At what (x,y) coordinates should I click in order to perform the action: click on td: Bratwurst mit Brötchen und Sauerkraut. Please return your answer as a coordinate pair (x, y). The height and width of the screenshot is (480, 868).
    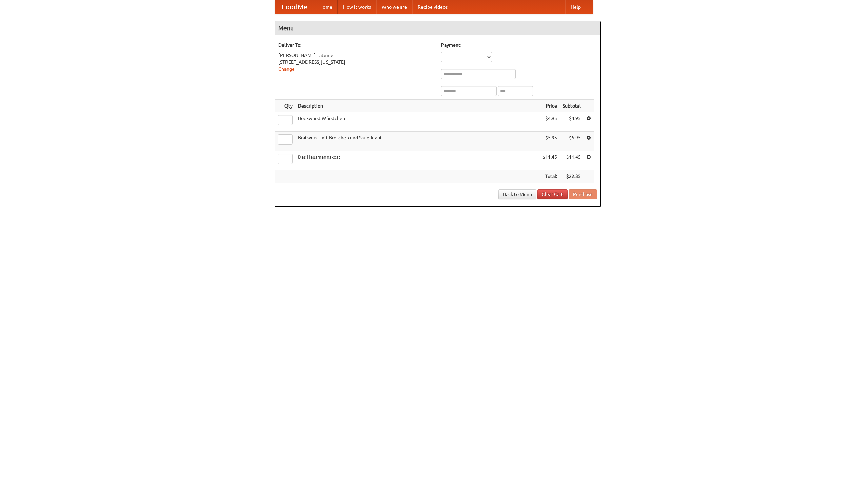
    Looking at the image, I should click on (417, 141).